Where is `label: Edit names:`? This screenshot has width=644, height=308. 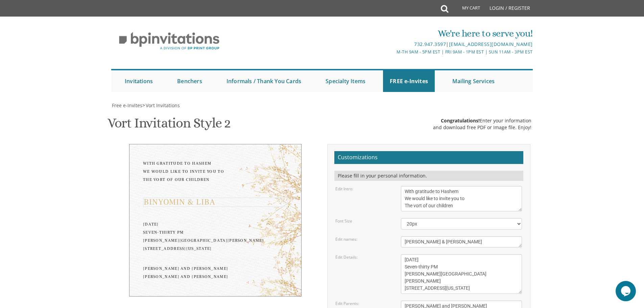 label: Edit names: is located at coordinates (346, 239).